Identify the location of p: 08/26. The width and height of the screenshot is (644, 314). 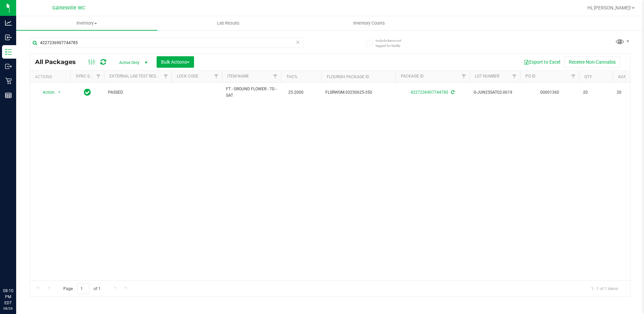
(8, 308).